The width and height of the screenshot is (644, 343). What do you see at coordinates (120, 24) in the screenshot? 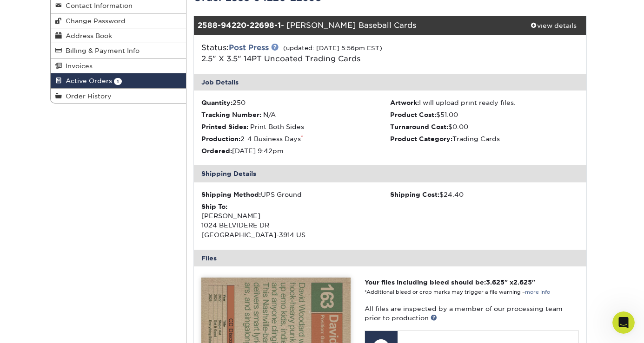
I see `img: Profile image for Julie` at bounding box center [120, 24].